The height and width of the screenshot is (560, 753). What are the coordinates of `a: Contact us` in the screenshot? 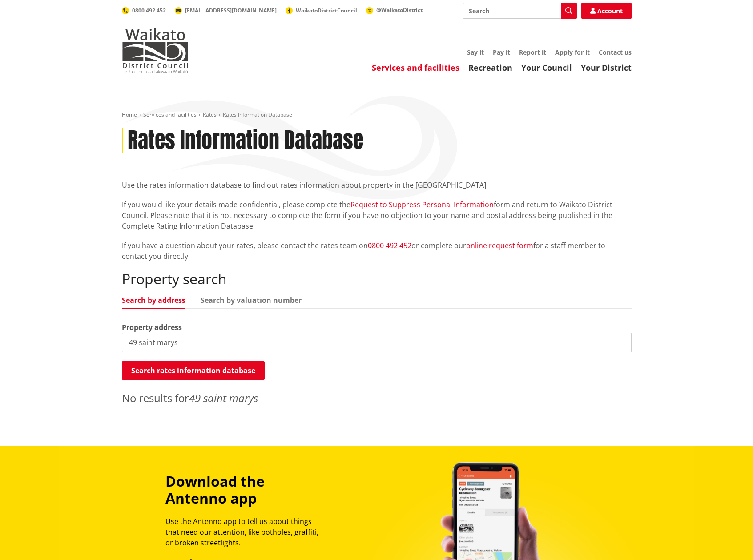 It's located at (615, 52).